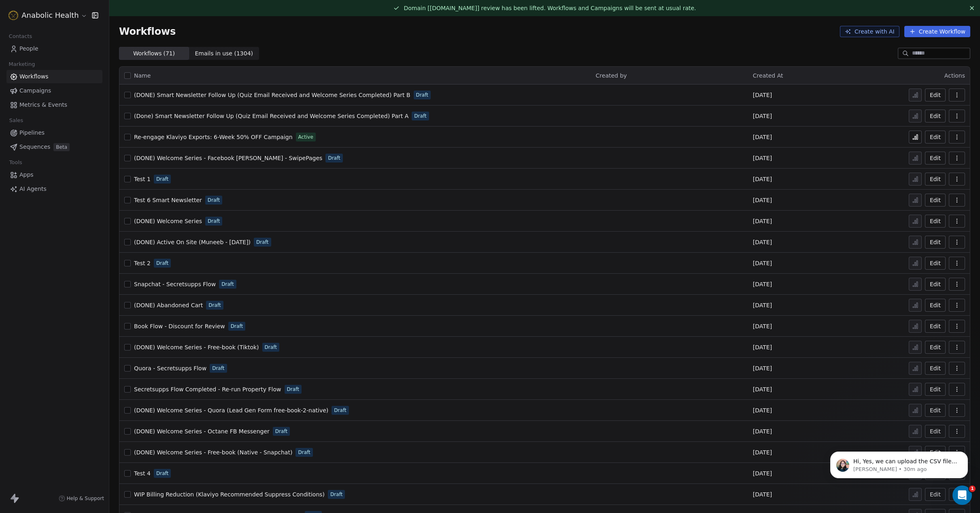  I want to click on span: Sequences, so click(35, 147).